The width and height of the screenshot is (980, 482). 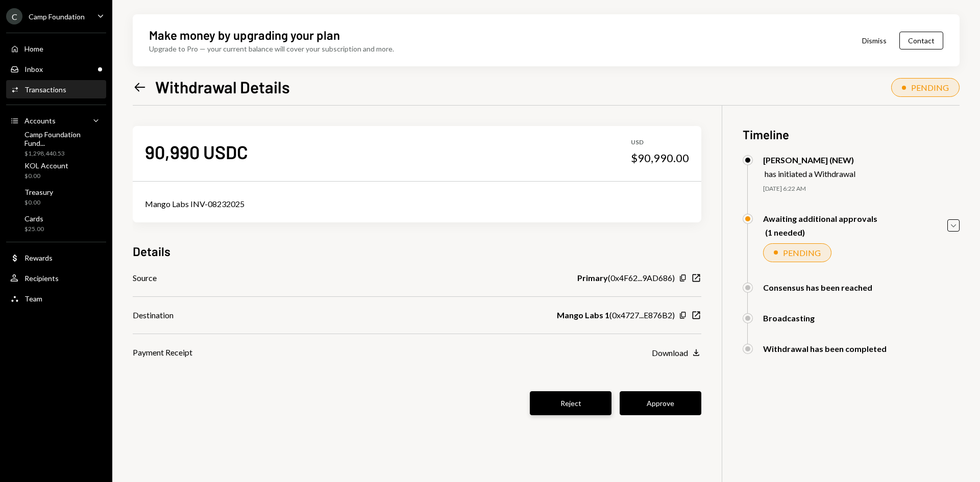 What do you see at coordinates (40, 120) in the screenshot?
I see `div: Accounts` at bounding box center [40, 120].